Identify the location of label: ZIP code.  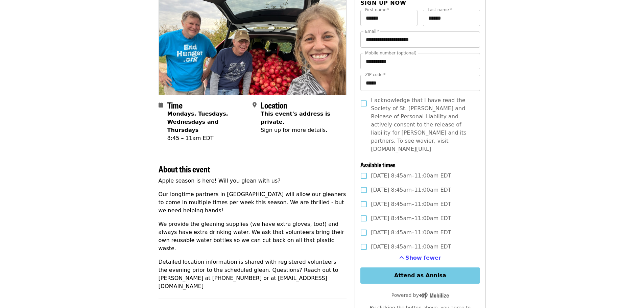
(375, 75).